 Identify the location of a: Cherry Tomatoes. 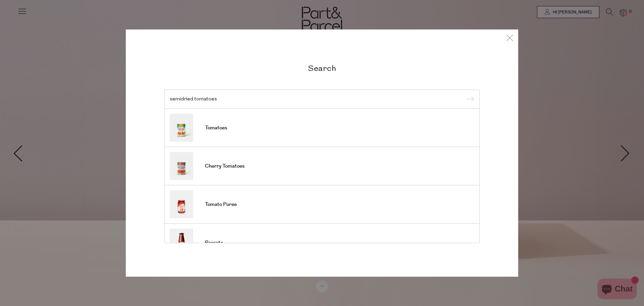
(322, 166).